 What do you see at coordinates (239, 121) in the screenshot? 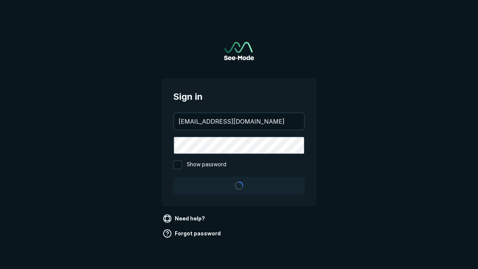
I see `input: your@email.com` at bounding box center [239, 121].